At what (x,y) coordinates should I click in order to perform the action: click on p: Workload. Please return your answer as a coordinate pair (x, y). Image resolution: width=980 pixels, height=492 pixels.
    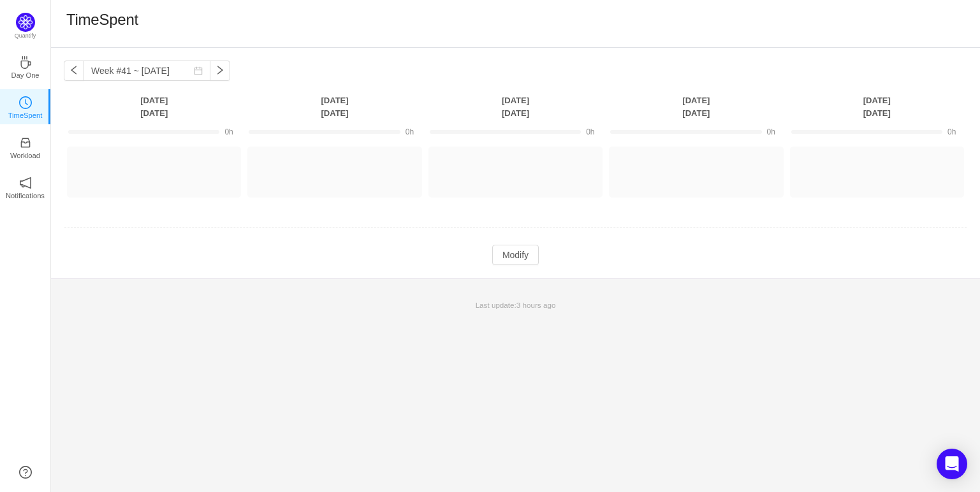
    Looking at the image, I should click on (25, 155).